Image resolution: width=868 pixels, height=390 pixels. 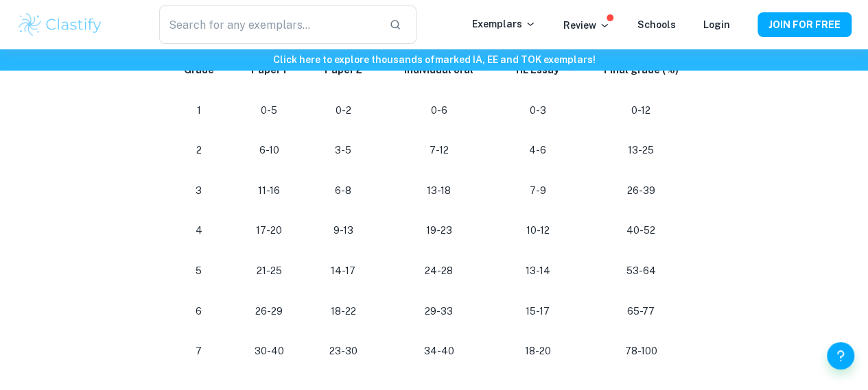 What do you see at coordinates (641, 352) in the screenshot?
I see `p: 78-100` at bounding box center [641, 352].